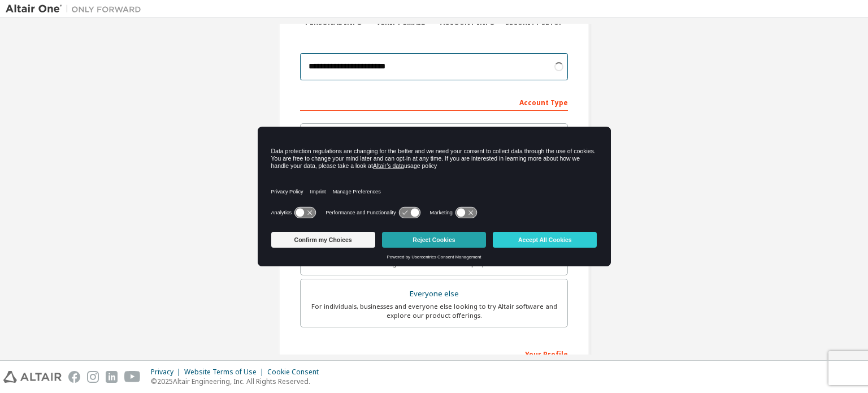 This screenshot has width=868, height=393. Describe the element at coordinates (168, 372) in the screenshot. I see `div: Privacy` at that location.